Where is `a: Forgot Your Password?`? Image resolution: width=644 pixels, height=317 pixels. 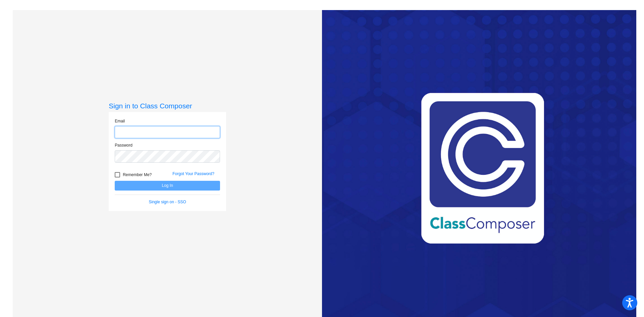 a: Forgot Your Password? is located at coordinates (193, 174).